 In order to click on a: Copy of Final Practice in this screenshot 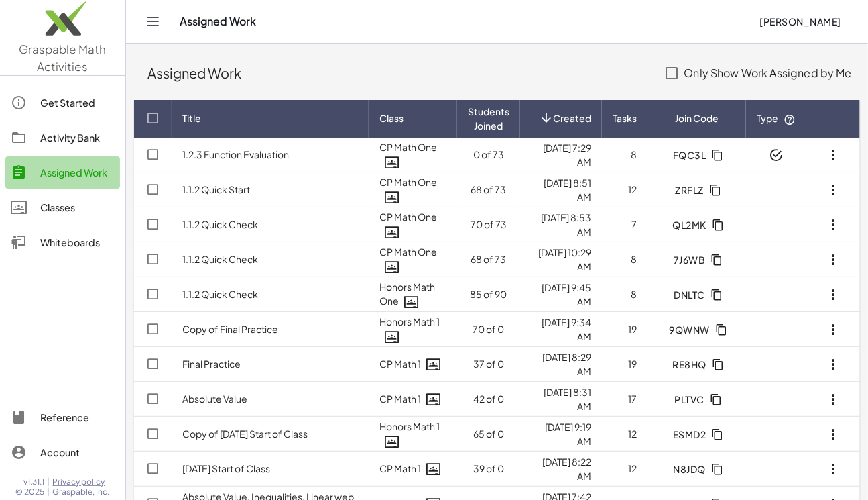, I will do `click(230, 329)`.